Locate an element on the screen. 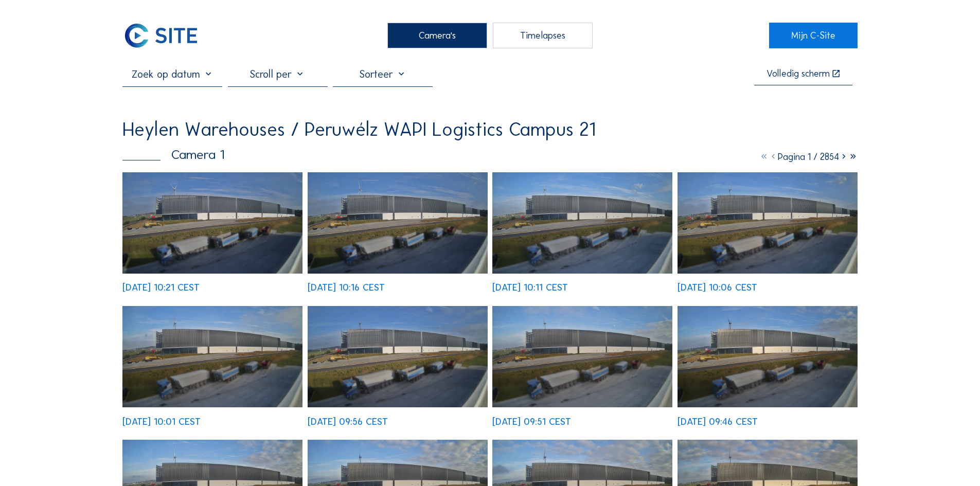 The image size is (980, 486). a: C-SITE Logo is located at coordinates (166, 36).